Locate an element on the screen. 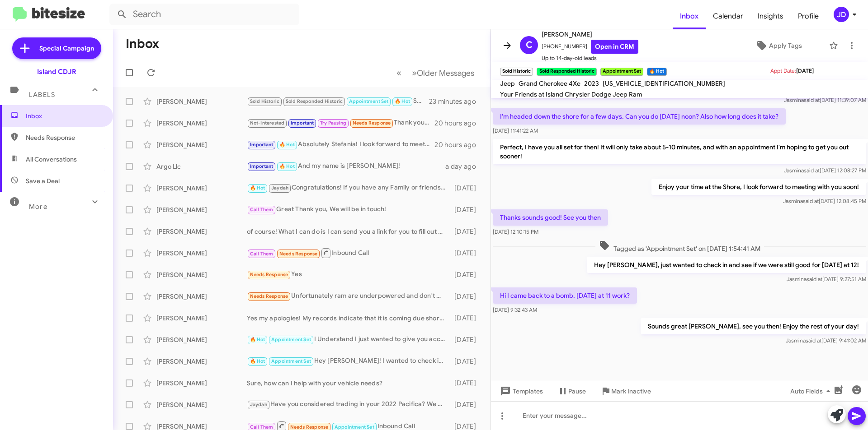 This screenshot has height=430, width=868. div: JD is located at coordinates (841, 14).